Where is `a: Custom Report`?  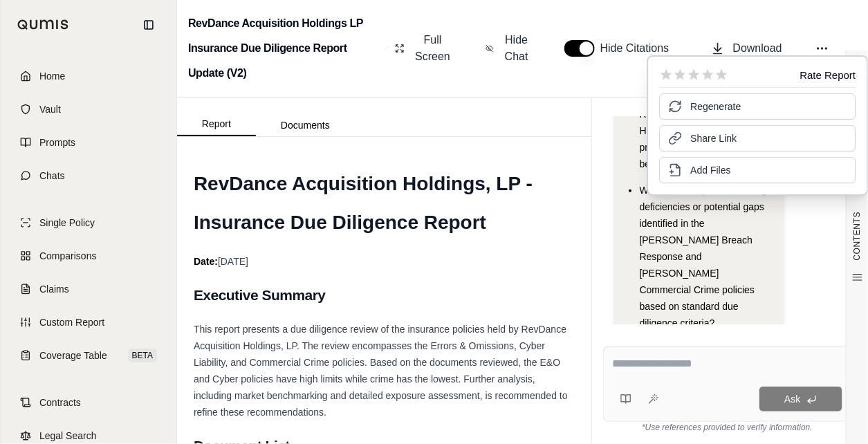
a: Custom Report is located at coordinates (89, 322).